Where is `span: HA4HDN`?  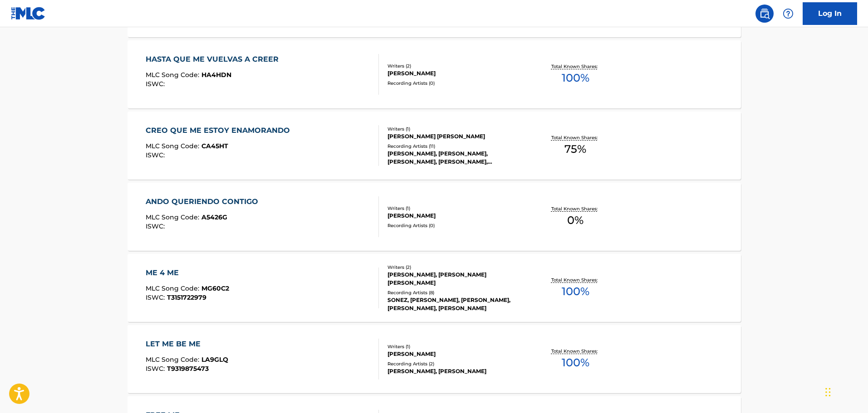
span: HA4HDN is located at coordinates (216, 75).